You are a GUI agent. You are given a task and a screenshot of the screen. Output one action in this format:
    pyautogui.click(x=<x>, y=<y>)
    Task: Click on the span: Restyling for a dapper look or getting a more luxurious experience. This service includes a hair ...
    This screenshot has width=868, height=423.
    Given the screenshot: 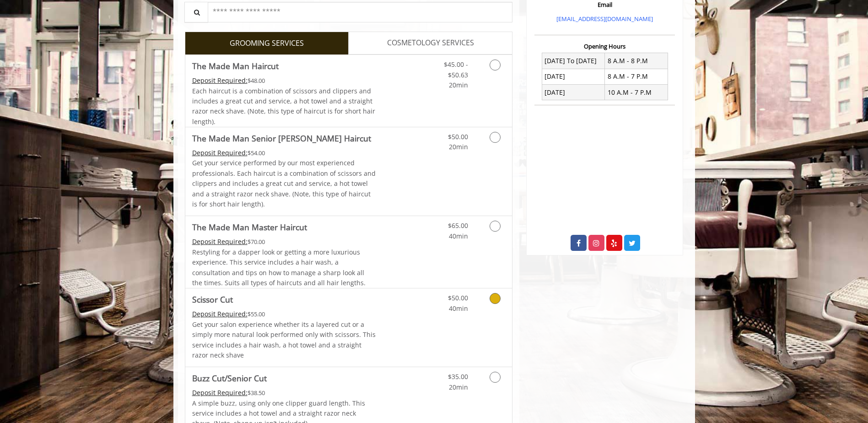 What is the action you would take?
    pyautogui.click(x=278, y=268)
    